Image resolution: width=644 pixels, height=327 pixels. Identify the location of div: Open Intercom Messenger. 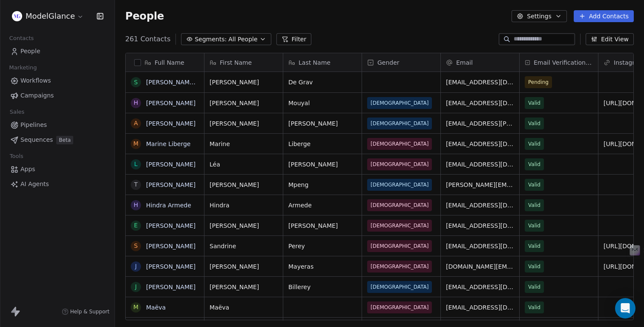
(626, 309).